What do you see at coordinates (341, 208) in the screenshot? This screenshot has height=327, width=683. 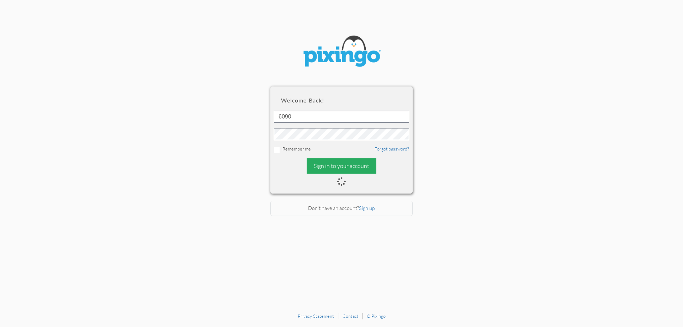 I see `div: Don't have an account?` at bounding box center [341, 208].